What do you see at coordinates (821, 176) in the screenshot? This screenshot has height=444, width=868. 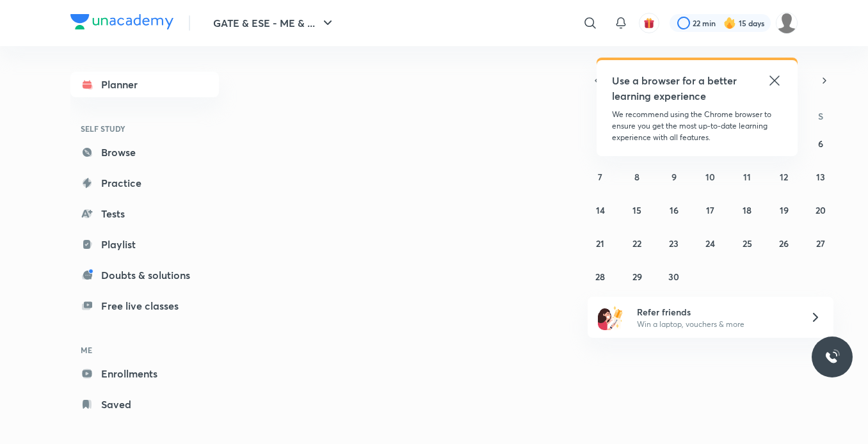 I see `button: September 13, 2025` at bounding box center [821, 176].